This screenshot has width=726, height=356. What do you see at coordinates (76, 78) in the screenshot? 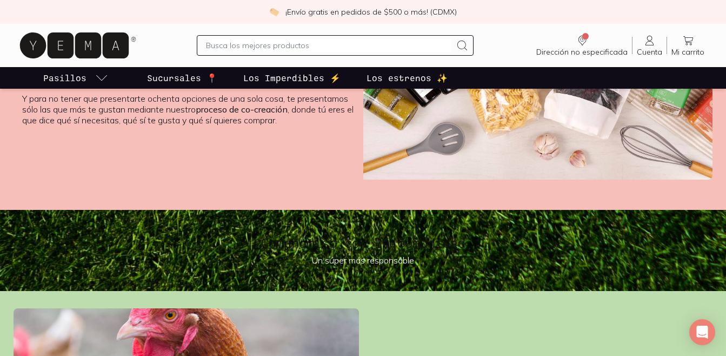
I see `a: pasillo-todos-link` at bounding box center [76, 78].